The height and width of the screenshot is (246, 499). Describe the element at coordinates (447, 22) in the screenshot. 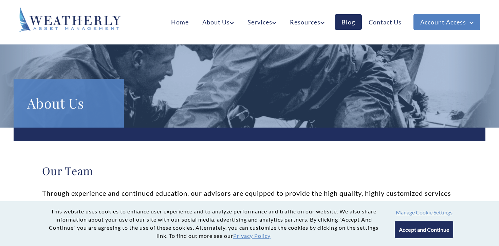

I see `a: Account Access` at that location.